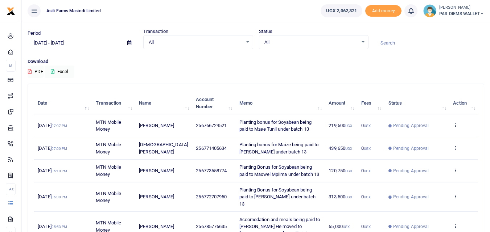 The height and width of the screenshot is (232, 490). What do you see at coordinates (59, 227) in the screenshot?
I see `small: 05:53 PM` at bounding box center [59, 227].